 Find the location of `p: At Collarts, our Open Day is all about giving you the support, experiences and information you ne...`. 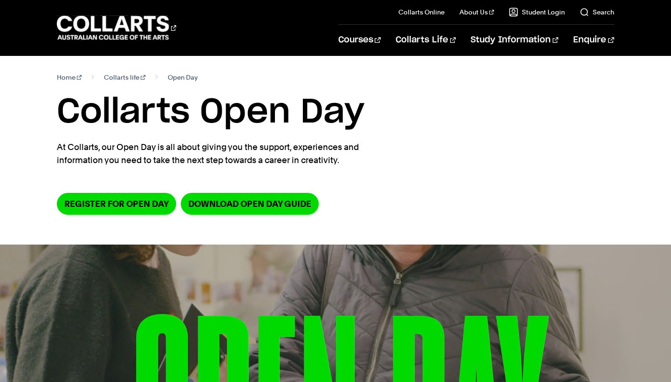

p: At Collarts, our Open Day is all about giving you the support, experiences and information you ne... is located at coordinates (227, 154).